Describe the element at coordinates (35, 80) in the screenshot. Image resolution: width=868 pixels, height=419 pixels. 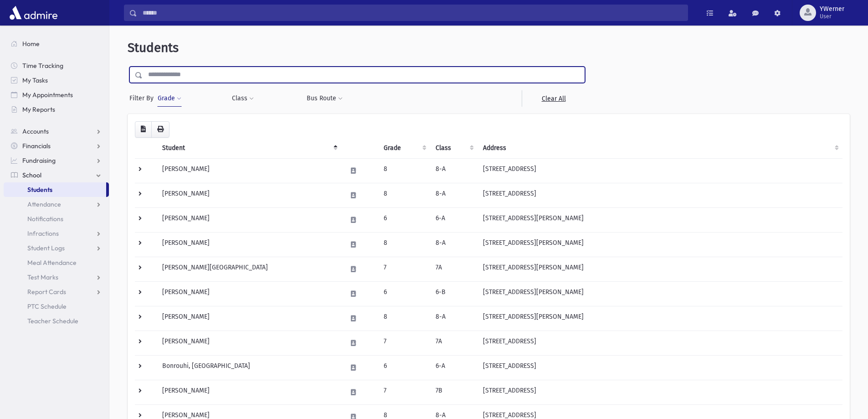
I see `span: My Tasks` at that location.